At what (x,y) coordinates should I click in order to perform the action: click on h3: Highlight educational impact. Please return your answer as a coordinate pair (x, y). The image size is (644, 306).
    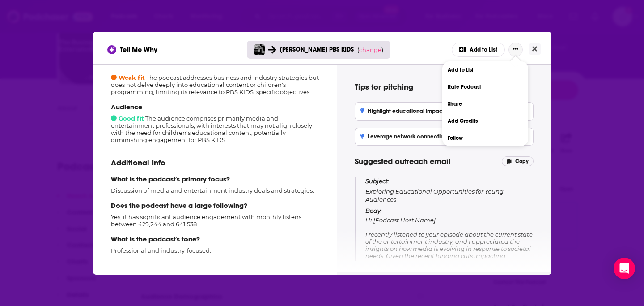
    Looking at the image, I should click on (402, 111).